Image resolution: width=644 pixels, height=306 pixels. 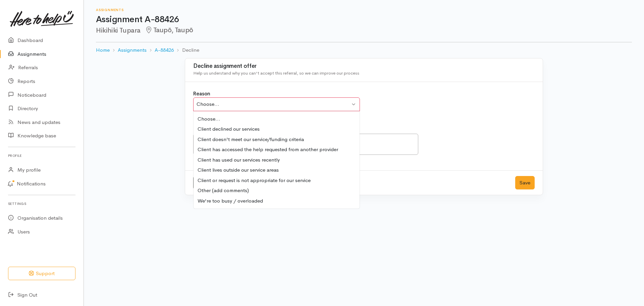 What do you see at coordinates (186, 50) in the screenshot?
I see `li: Decline` at bounding box center [186, 50].